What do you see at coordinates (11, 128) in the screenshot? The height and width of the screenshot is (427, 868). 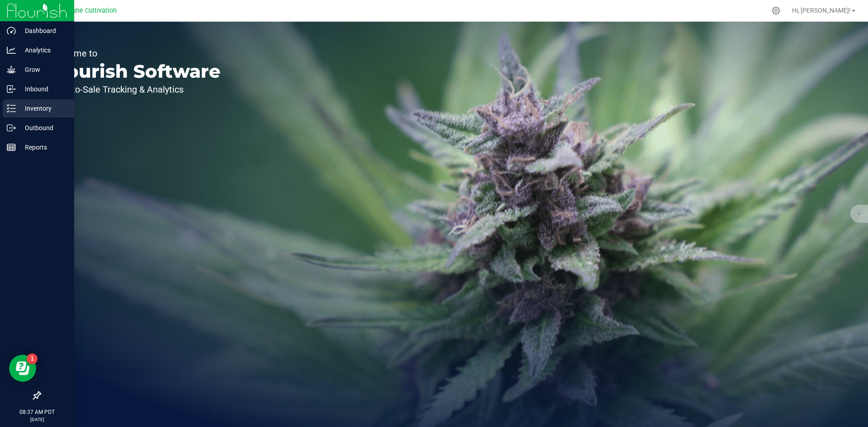 I see `inline-svg: Outbound` at bounding box center [11, 128].